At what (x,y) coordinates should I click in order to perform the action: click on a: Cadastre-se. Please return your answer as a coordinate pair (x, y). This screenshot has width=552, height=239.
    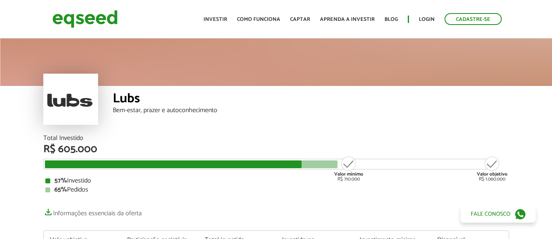
    Looking at the image, I should click on (473, 19).